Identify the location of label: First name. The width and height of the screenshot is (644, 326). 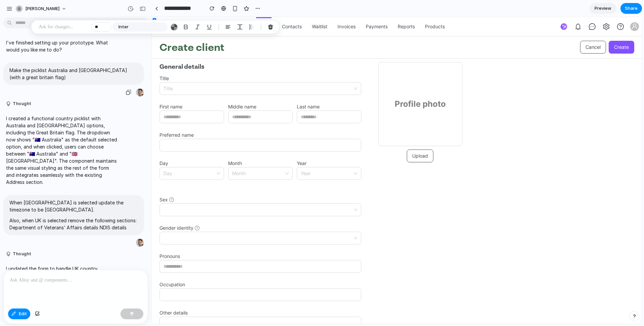
(21, 90).